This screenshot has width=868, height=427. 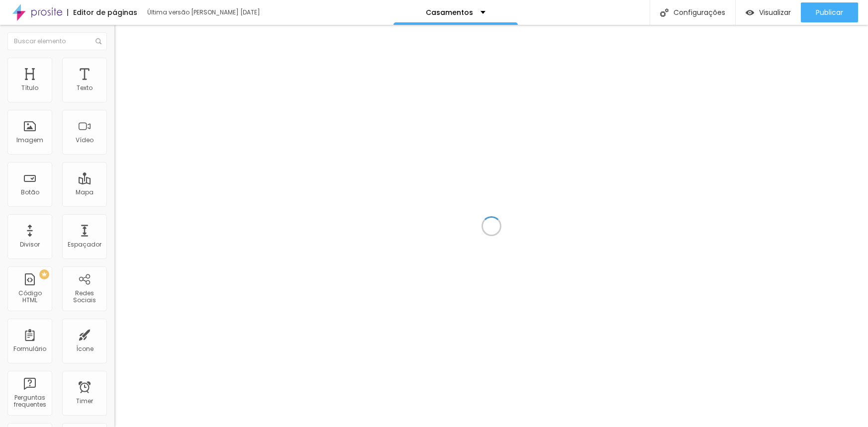 I want to click on div: Ícone, so click(x=85, y=349).